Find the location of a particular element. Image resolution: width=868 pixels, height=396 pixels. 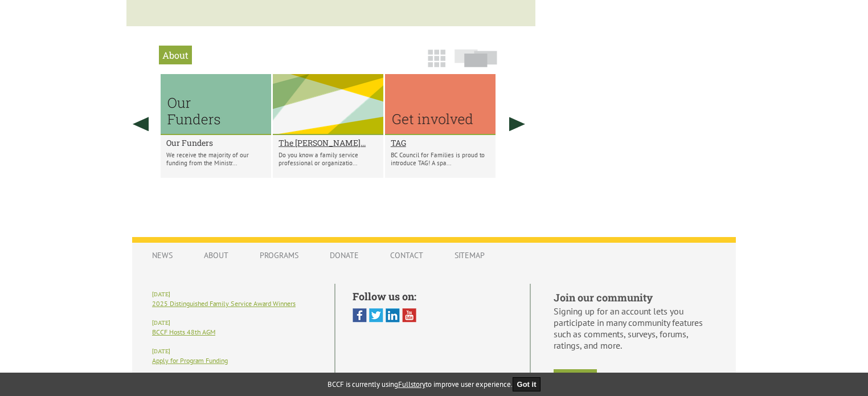

a: TAG is located at coordinates (440, 142).